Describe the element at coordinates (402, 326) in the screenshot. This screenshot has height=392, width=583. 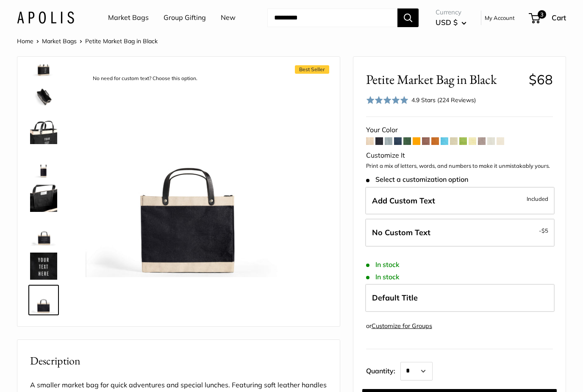
I see `a: Customize for Groups` at that location.